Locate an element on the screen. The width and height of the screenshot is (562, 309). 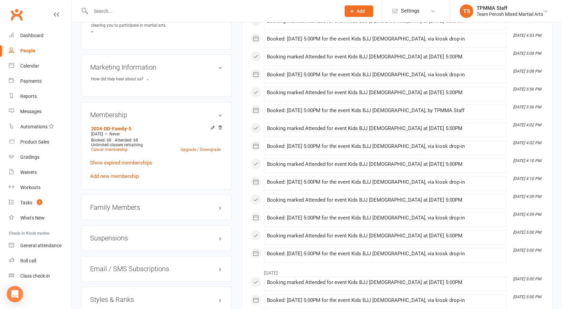
h3: Marketing Information is located at coordinates (156, 67).